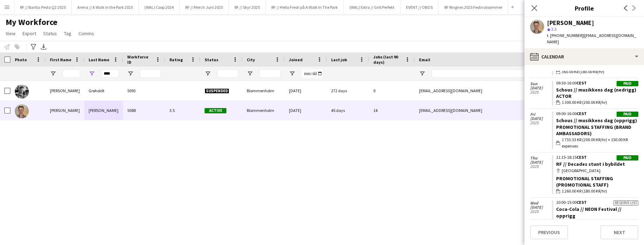 The width and height of the screenshot is (644, 245). What do you see at coordinates (392, 91) in the screenshot?
I see `div: 0` at bounding box center [392, 91].